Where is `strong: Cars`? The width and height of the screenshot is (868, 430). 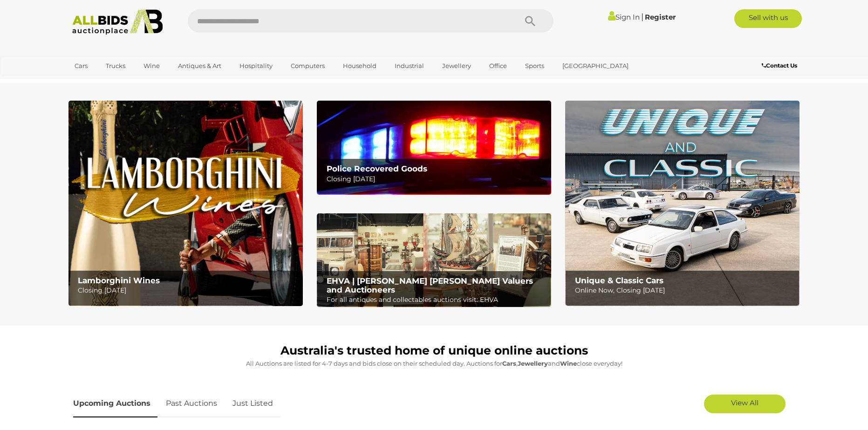 strong: Cars is located at coordinates (509, 363).